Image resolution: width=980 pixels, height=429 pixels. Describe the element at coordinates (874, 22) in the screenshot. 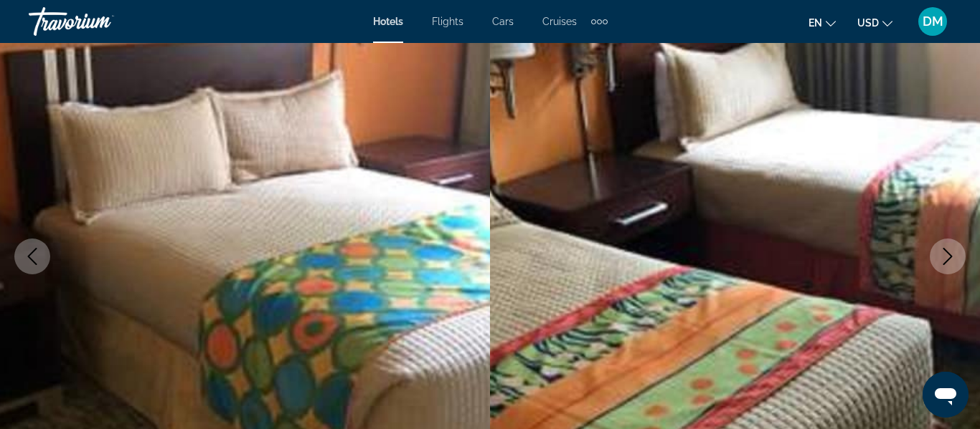

I see `button: Change currency` at that location.